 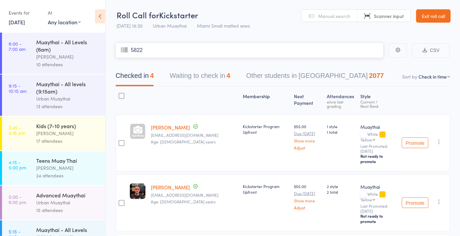 I want to click on span: 2 style, so click(x=341, y=186).